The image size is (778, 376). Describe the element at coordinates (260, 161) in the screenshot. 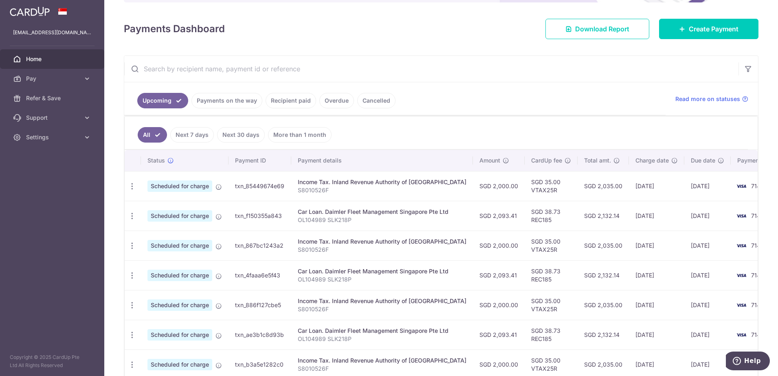

I see `th: Payment ID` at that location.